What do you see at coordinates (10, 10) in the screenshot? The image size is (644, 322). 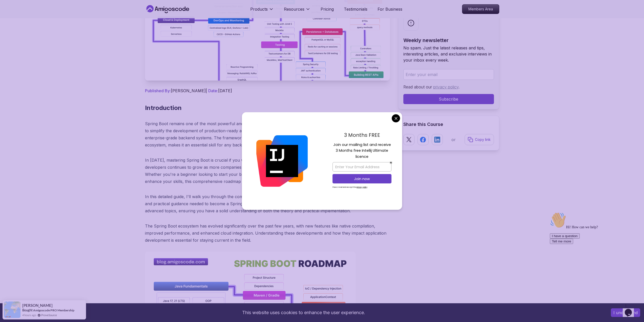 I see `img: :wave:` at bounding box center [10, 10].